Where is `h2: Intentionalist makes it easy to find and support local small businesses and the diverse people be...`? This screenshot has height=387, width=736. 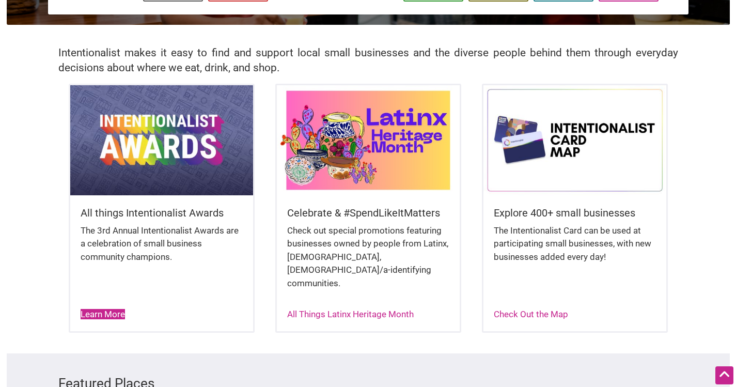
h2: Intentionalist makes it easy to find and support local small businesses and the diverse people be... is located at coordinates (368, 60).